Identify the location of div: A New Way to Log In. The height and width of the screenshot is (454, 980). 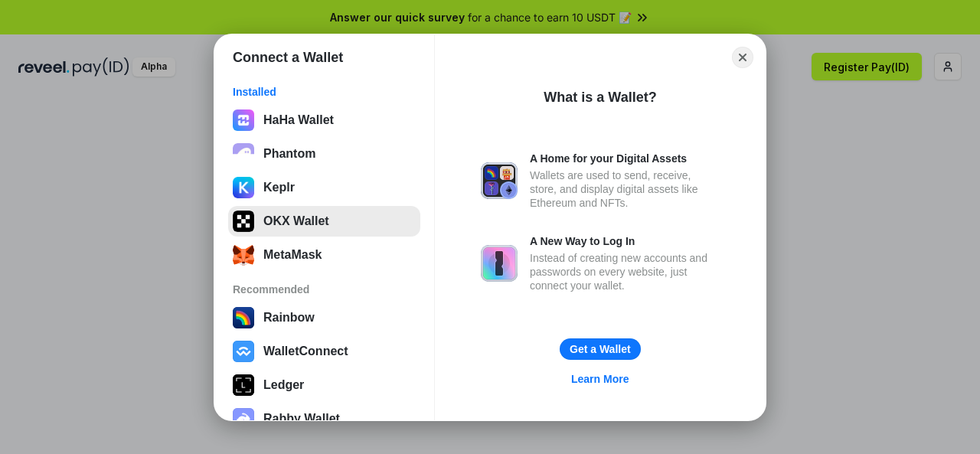
(625, 241).